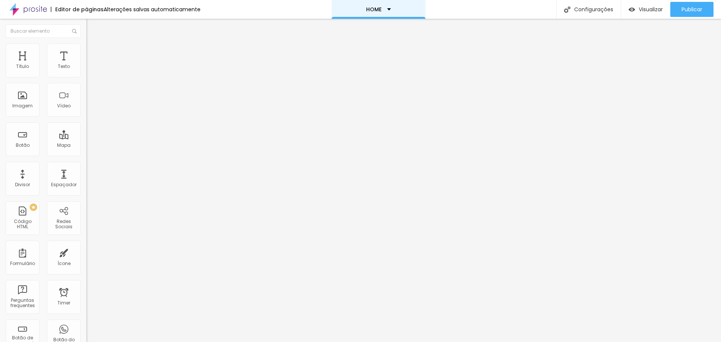 This screenshot has width=721, height=342. I want to click on div: Botão, so click(23, 145).